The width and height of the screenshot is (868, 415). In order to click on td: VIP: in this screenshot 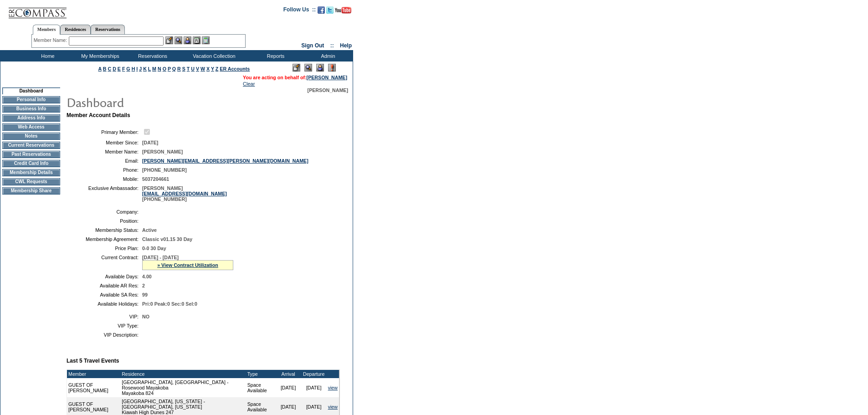, I will do `click(105, 317)`.